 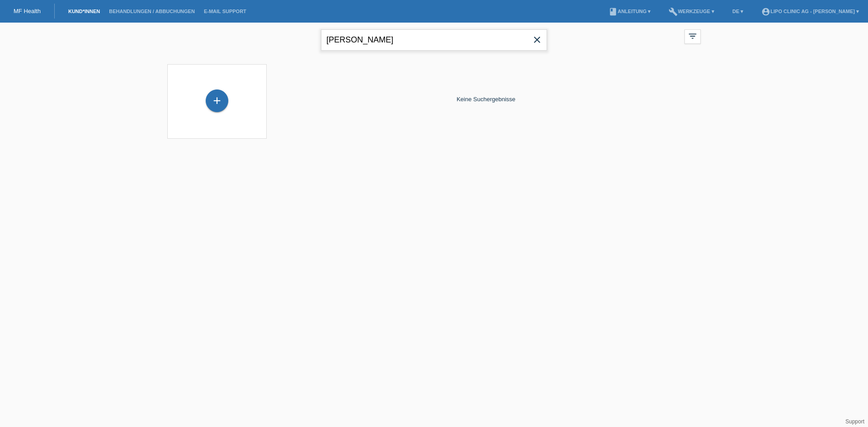 What do you see at coordinates (27, 11) in the screenshot?
I see `a: MF Health` at bounding box center [27, 11].